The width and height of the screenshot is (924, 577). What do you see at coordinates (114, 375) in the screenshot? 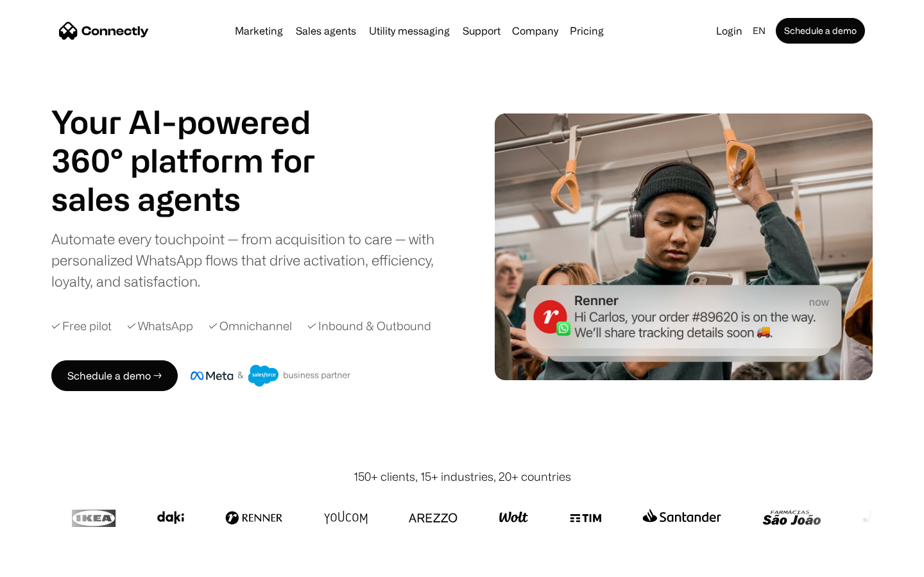
I see `a: Schedule a demo →` at bounding box center [114, 375].